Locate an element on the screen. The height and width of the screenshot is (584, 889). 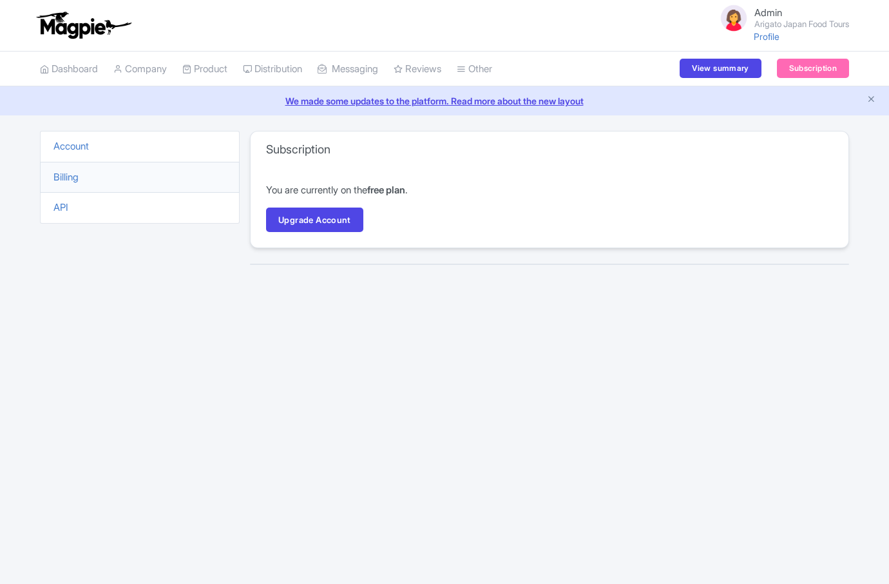
img: logo-ab69f6fb50320c5b225c76a69d11143b.png is located at coordinates (83, 25).